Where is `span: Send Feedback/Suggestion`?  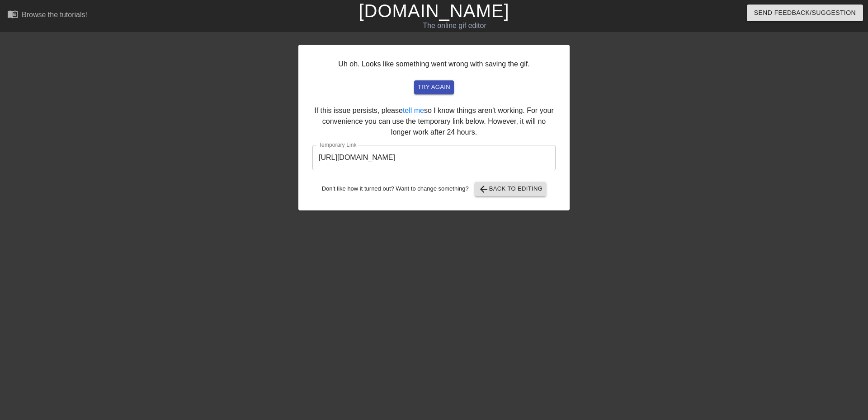
span: Send Feedback/Suggestion is located at coordinates (804, 12).